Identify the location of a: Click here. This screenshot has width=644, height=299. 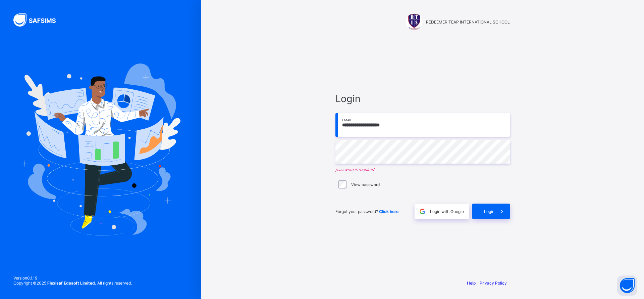
(389, 211).